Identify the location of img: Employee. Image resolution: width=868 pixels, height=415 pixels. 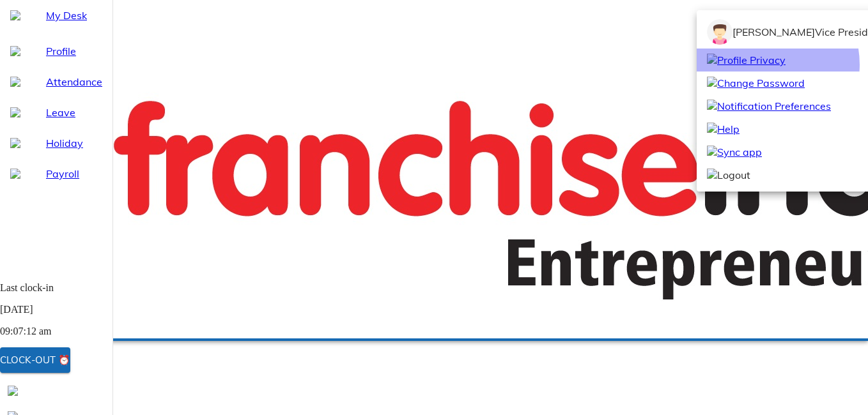
(720, 32).